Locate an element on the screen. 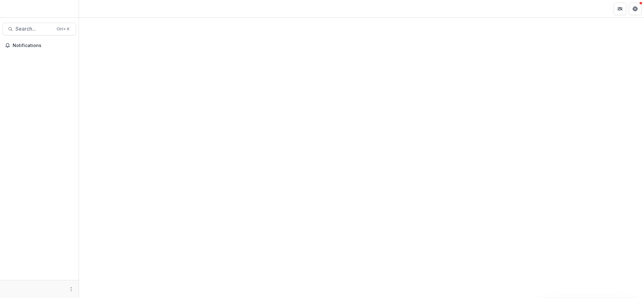 The width and height of the screenshot is (644, 298). button: Partners is located at coordinates (620, 9).